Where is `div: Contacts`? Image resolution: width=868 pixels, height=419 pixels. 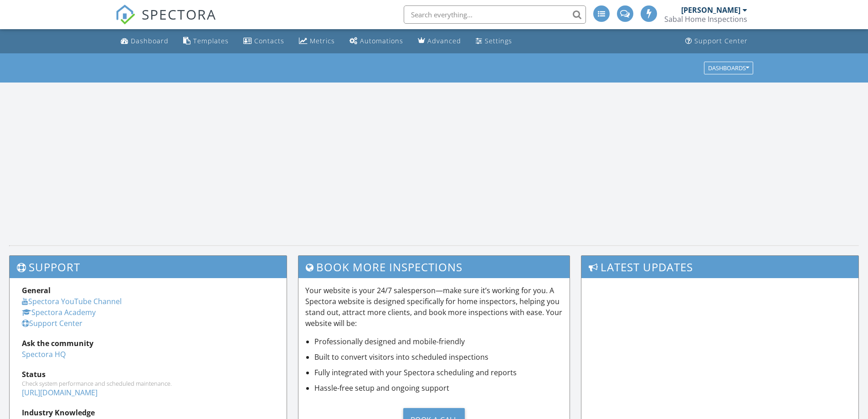 div: Contacts is located at coordinates (269, 41).